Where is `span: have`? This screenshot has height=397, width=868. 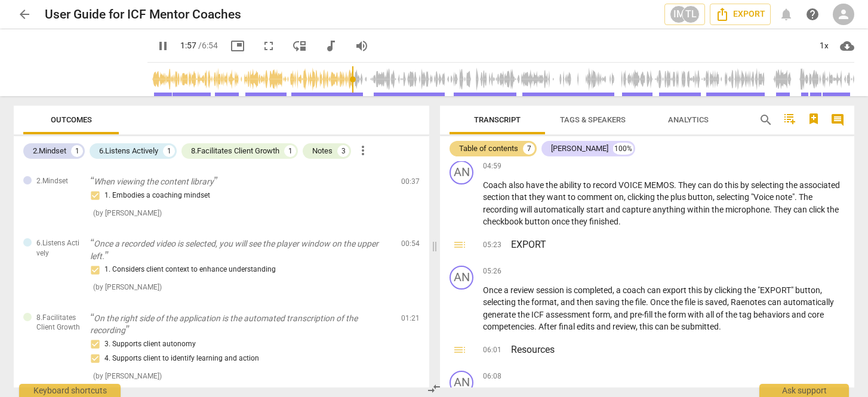 span: have is located at coordinates (535, 185).